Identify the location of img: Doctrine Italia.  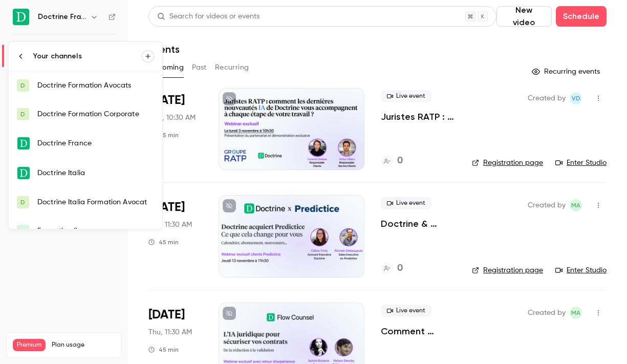
(24, 173).